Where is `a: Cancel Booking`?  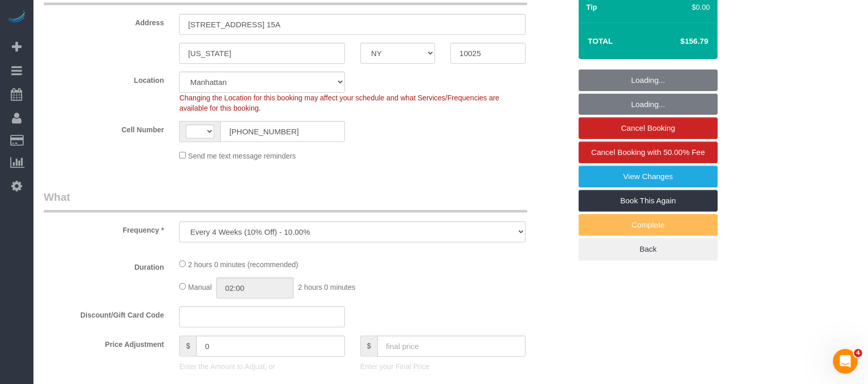 a: Cancel Booking is located at coordinates (648, 128).